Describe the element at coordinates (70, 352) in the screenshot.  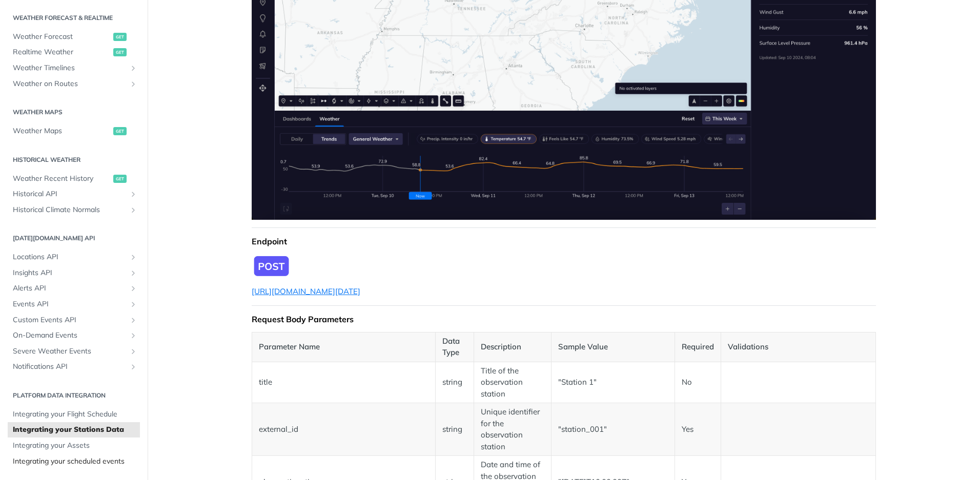
I see `span: Severe Weather Events` at that location.